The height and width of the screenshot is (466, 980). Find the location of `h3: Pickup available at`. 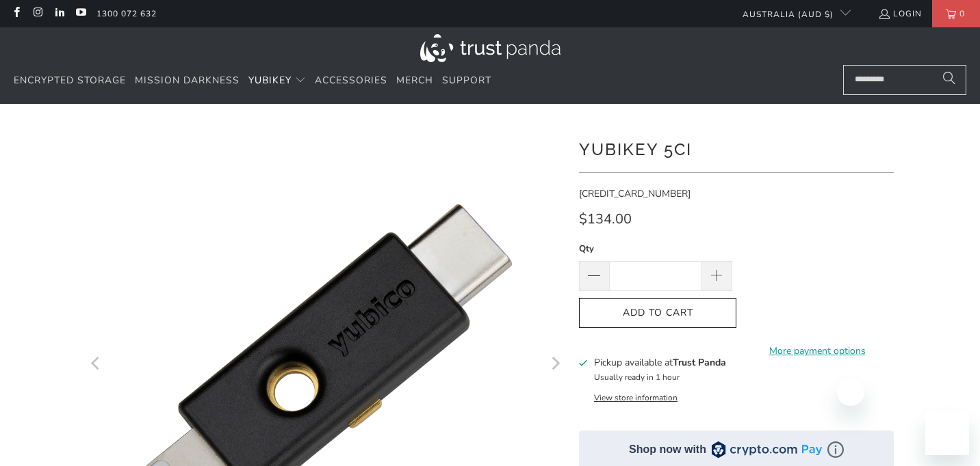

h3: Pickup available at is located at coordinates (660, 362).